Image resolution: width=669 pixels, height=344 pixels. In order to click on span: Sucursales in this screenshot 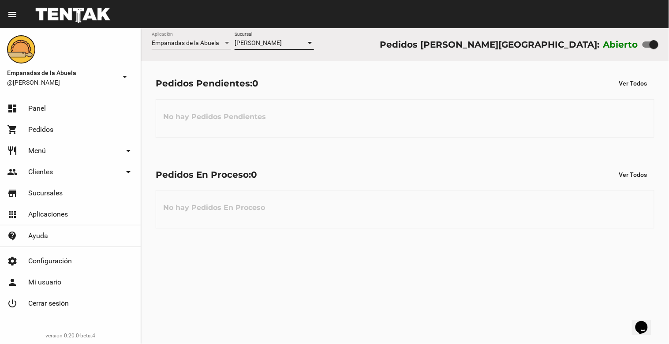, I will do `click(45, 193)`.